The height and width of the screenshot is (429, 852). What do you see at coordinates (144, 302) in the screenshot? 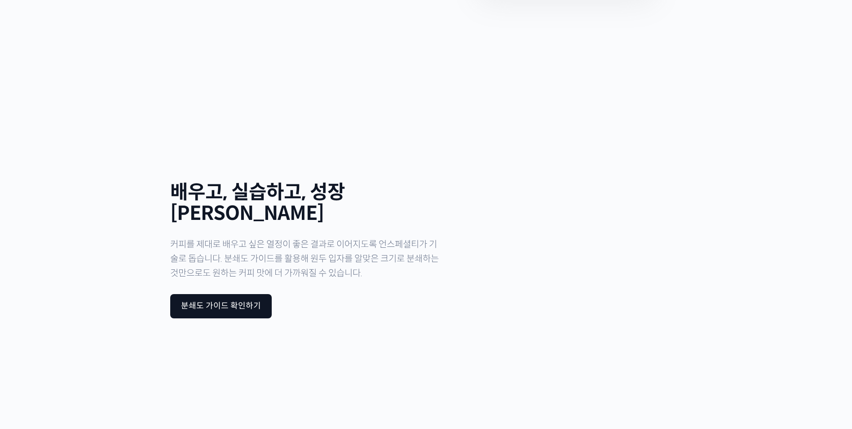
I see `span: 설정` at bounding box center [144, 302].